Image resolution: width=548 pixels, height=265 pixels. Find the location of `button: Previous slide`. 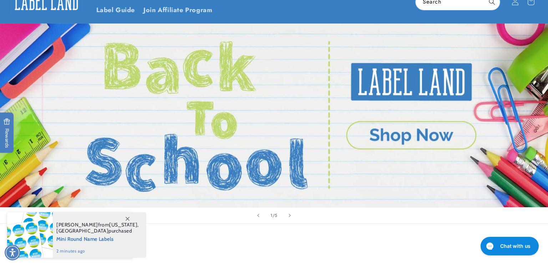

button: Previous slide is located at coordinates (258, 215).